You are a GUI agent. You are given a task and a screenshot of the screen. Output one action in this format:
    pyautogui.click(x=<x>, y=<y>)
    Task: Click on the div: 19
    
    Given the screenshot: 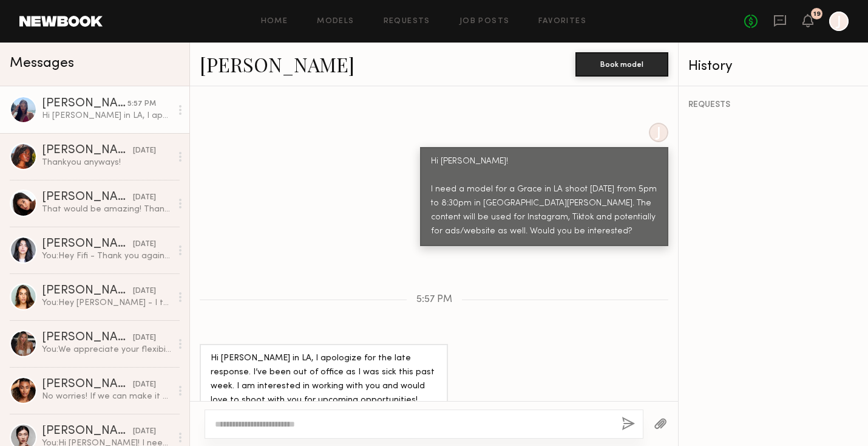 What is the action you would take?
    pyautogui.click(x=818, y=14)
    